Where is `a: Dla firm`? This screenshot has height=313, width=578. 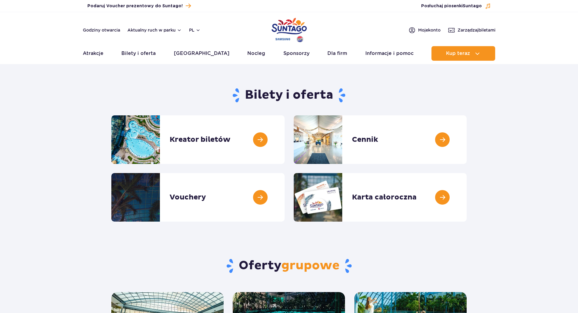 a: Dla firm is located at coordinates (337, 53).